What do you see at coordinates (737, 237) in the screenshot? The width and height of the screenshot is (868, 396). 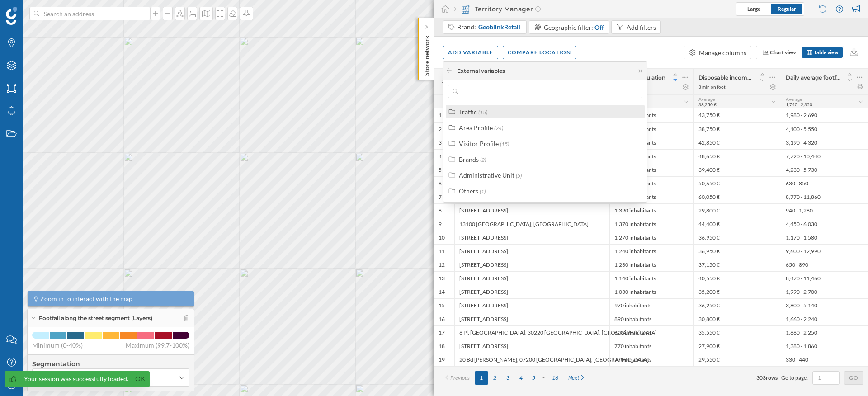 I see `div: 36,950 €` at bounding box center [737, 237].